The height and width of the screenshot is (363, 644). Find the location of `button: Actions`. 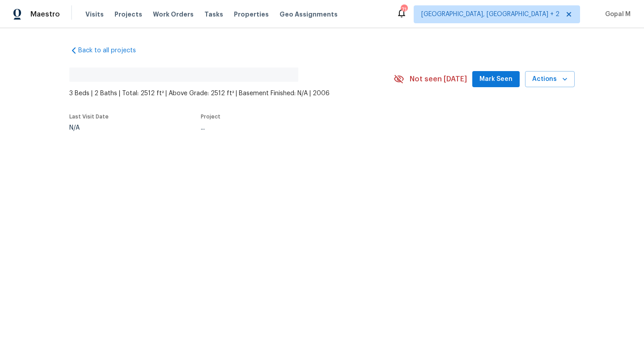

button: Actions is located at coordinates (550, 79).